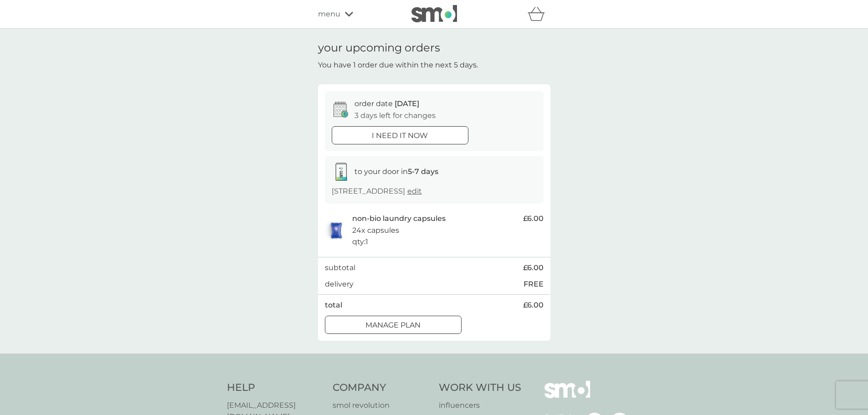 This screenshot has width=868, height=415. What do you see at coordinates (539, 14) in the screenshot?
I see `div: basket` at bounding box center [539, 14].